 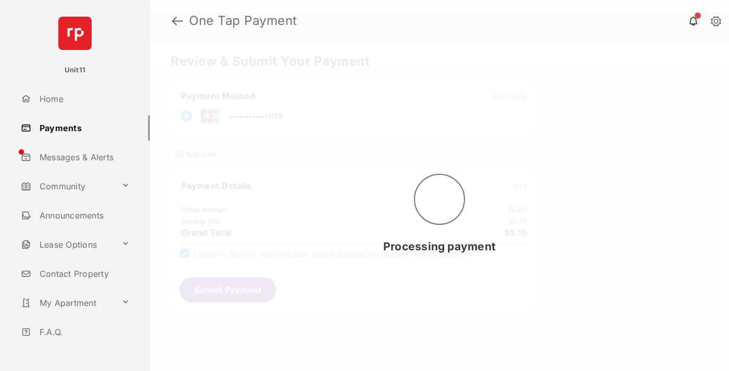 What do you see at coordinates (83, 99) in the screenshot?
I see `a: Home` at bounding box center [83, 99].